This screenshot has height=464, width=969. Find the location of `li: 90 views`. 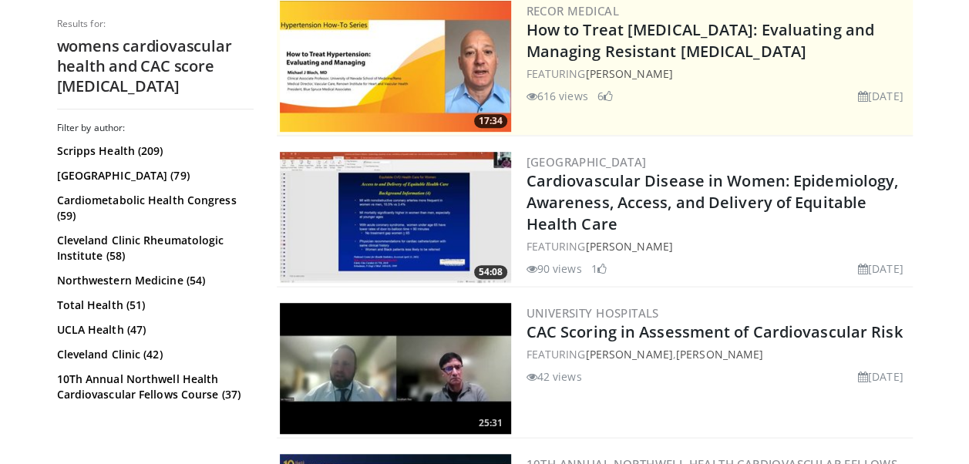

li: 90 views is located at coordinates (554, 268).